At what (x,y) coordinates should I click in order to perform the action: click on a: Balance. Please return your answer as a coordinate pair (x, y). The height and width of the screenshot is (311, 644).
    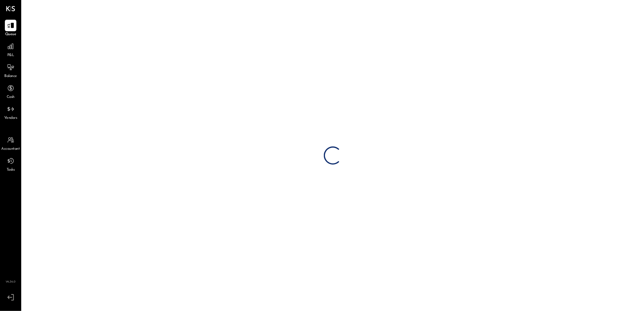
    Looking at the image, I should click on (11, 70).